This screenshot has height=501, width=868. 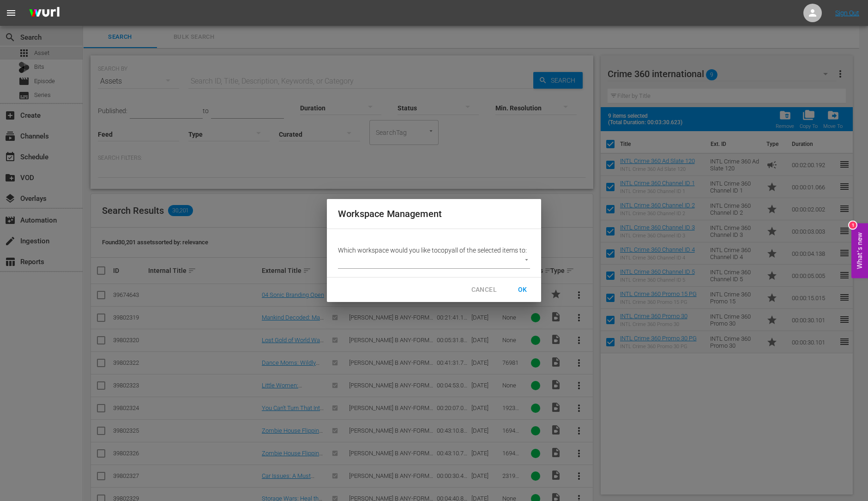 I want to click on button: OK, so click(x=523, y=289).